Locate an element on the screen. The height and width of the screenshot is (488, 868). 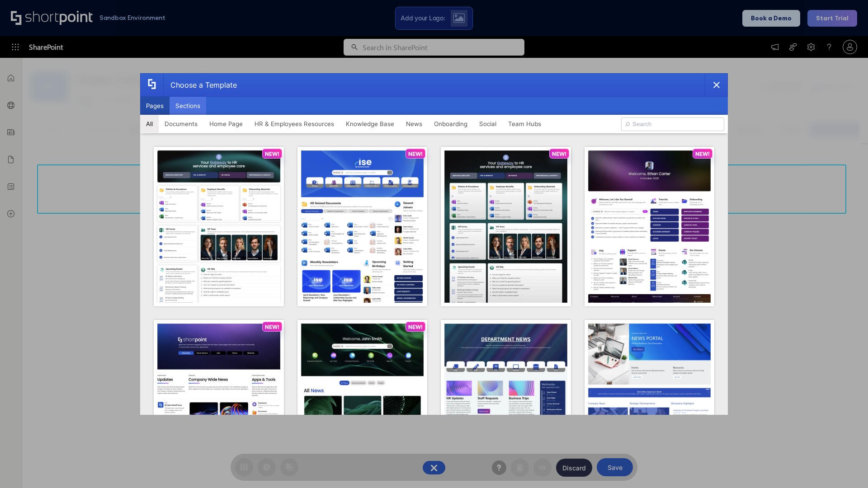
button: Pages is located at coordinates (155, 106).